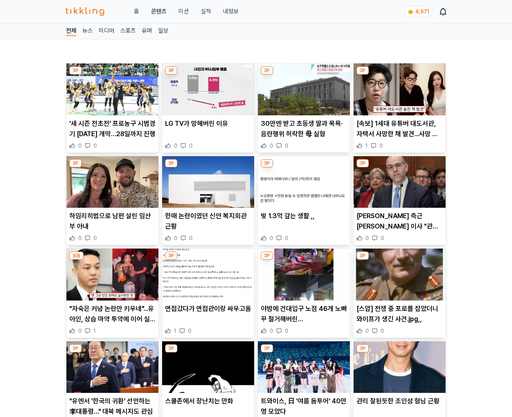 This screenshot has width=512, height=417. Describe the element at coordinates (71, 31) in the screenshot. I see `a: 전체` at that location.